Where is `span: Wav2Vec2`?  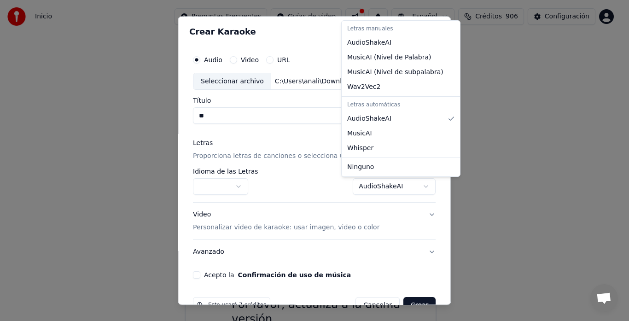 span: Wav2Vec2 is located at coordinates (364, 87).